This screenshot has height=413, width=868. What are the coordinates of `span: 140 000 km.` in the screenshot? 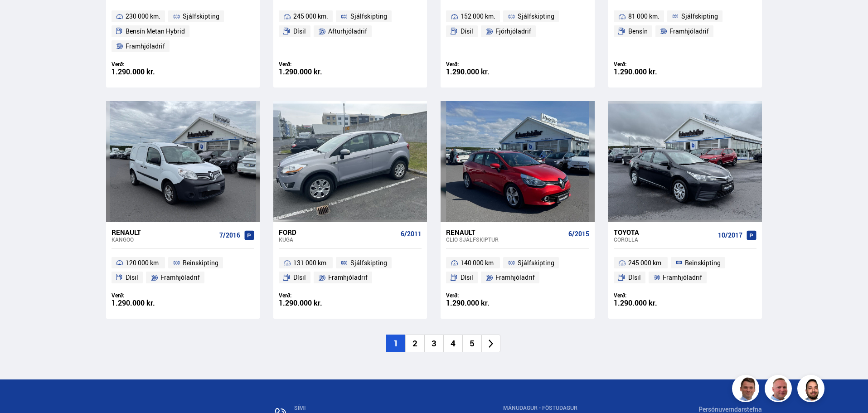 It's located at (478, 263).